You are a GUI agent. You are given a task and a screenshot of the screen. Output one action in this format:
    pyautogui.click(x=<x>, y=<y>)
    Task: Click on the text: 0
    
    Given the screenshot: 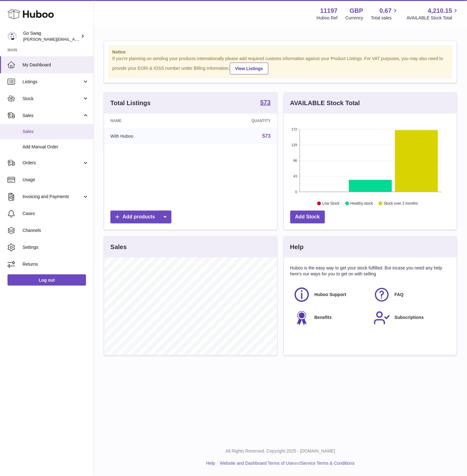 What is the action you would take?
    pyautogui.click(x=297, y=192)
    